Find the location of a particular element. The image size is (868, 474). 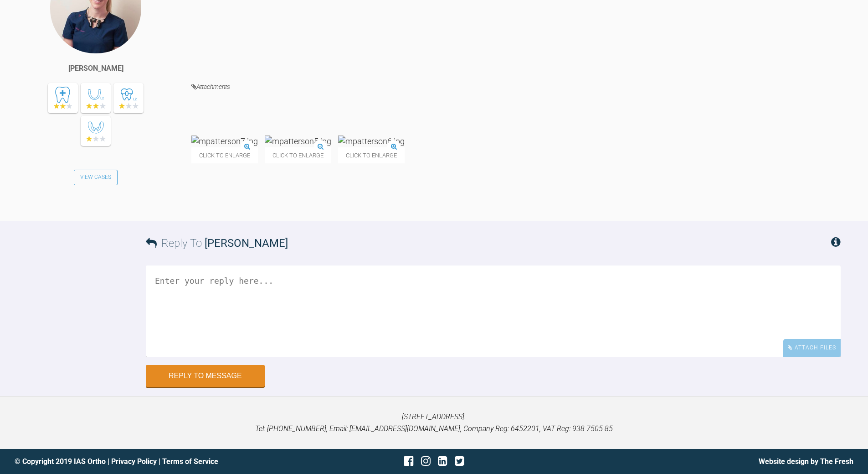

div: Attach Files is located at coordinates (812, 348).